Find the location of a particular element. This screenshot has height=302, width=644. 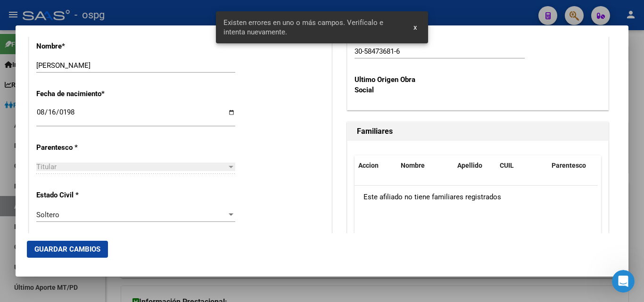

span: Nombre is located at coordinates (412, 165).